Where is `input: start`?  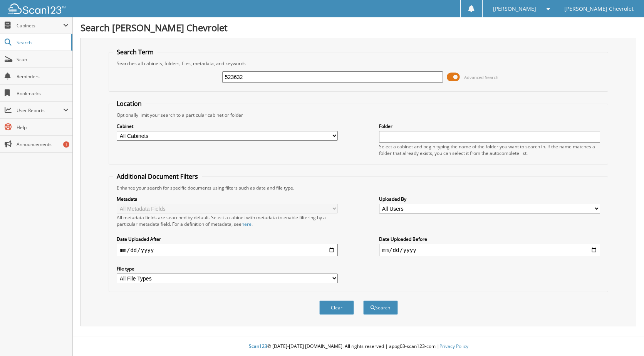
input: start is located at coordinates (227, 250).